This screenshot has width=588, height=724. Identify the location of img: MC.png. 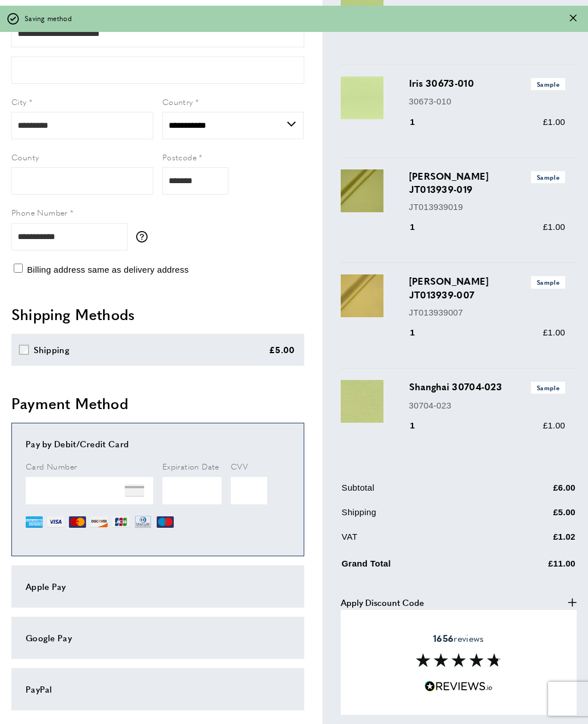
(78, 522).